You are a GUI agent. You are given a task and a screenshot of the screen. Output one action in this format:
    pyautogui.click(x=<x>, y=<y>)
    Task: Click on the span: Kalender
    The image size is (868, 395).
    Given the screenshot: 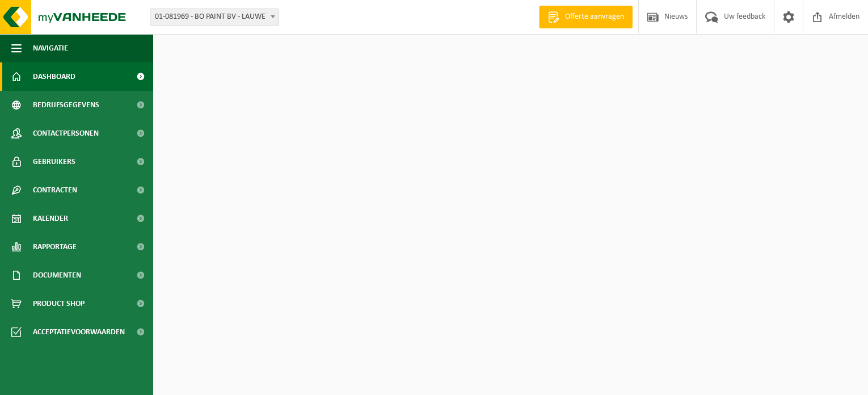 What is the action you would take?
    pyautogui.click(x=50, y=218)
    